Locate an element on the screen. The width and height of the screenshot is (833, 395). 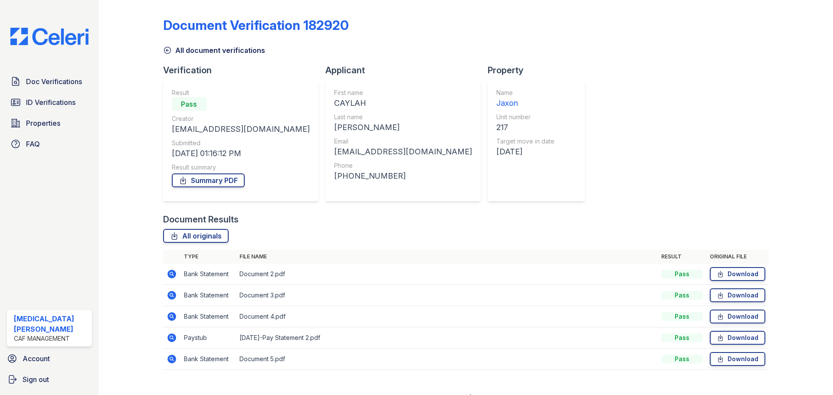
div: Document Results is located at coordinates (201, 220).